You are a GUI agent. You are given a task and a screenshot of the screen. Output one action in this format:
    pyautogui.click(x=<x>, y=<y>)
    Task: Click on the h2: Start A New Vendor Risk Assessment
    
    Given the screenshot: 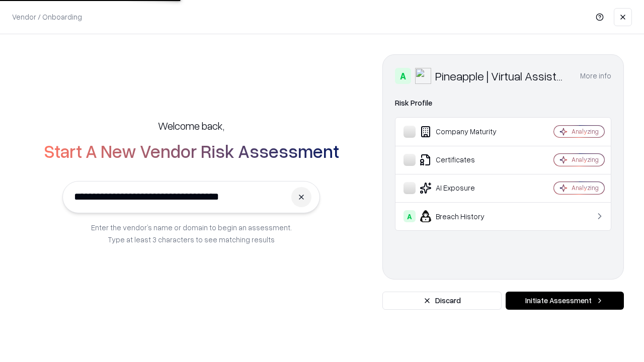 What is the action you would take?
    pyautogui.click(x=191, y=151)
    